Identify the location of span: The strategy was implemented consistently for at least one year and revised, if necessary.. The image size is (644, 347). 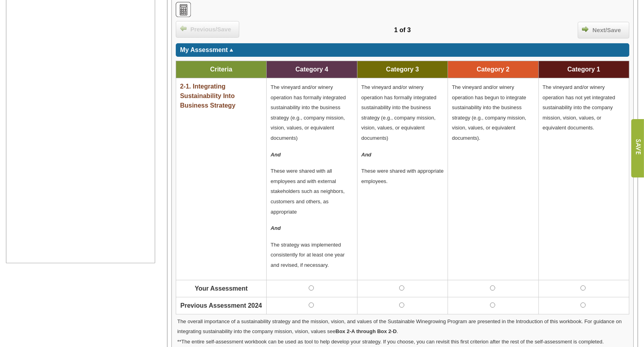
(307, 255).